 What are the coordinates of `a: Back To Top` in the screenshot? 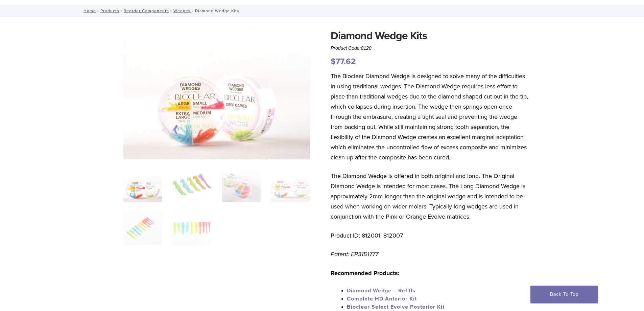 It's located at (564, 294).